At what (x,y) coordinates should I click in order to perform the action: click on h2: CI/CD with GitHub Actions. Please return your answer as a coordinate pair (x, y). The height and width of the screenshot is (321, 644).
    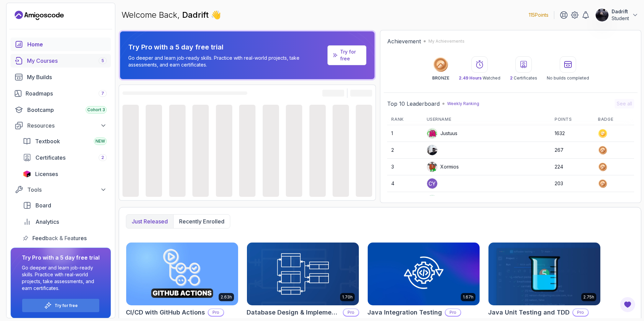
    Looking at the image, I should click on (166, 312).